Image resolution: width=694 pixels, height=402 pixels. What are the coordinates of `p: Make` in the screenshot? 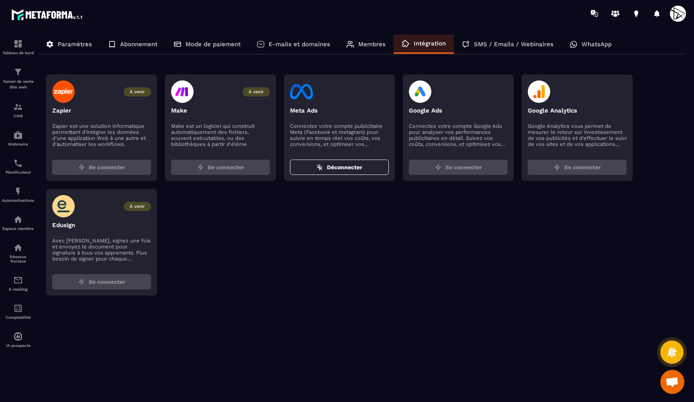 It's located at (220, 110).